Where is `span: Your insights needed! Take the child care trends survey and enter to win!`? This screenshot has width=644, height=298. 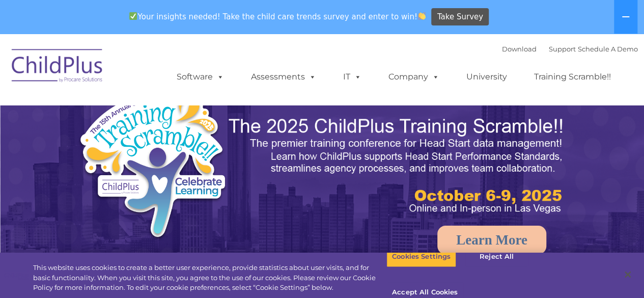 span: Your insights needed! Take the child care trends survey and enter to win! is located at coordinates (277, 17).